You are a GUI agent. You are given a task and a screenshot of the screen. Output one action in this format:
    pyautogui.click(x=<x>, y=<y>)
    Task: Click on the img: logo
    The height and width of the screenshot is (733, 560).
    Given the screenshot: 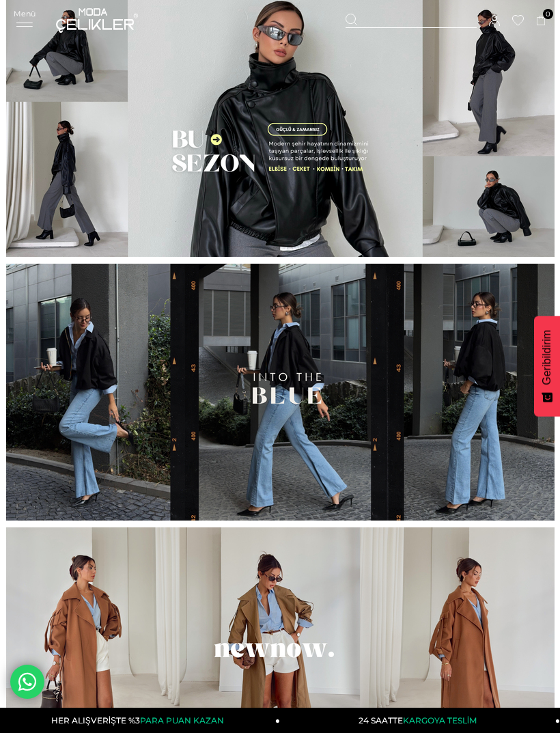 What is the action you would take?
    pyautogui.click(x=97, y=21)
    